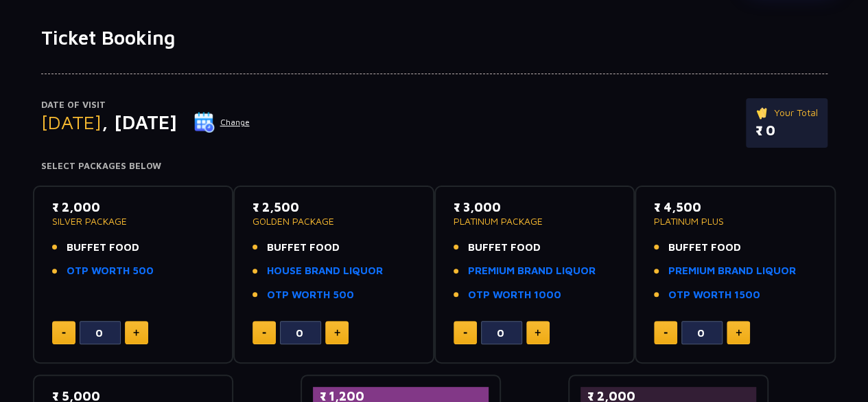 Image resolution: width=868 pixels, height=402 pixels. What do you see at coordinates (735, 207) in the screenshot?
I see `p: ₹ 4,500` at bounding box center [735, 207].